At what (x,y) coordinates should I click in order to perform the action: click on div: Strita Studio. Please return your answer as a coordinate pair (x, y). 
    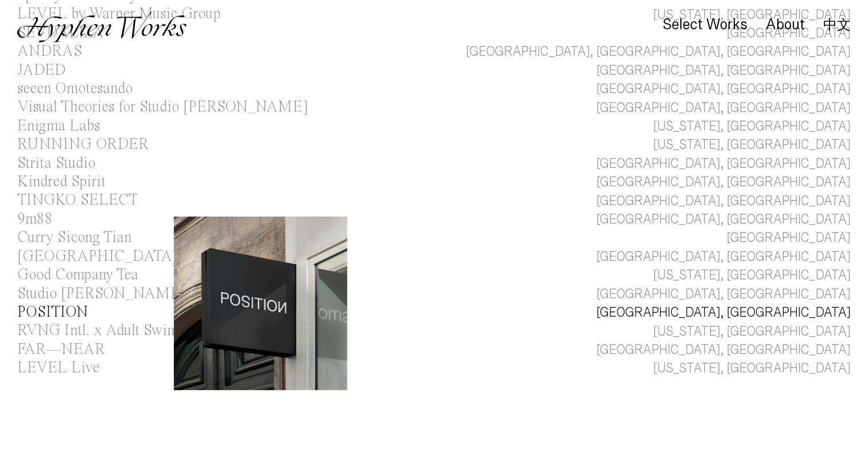
    Looking at the image, I should click on (56, 163).